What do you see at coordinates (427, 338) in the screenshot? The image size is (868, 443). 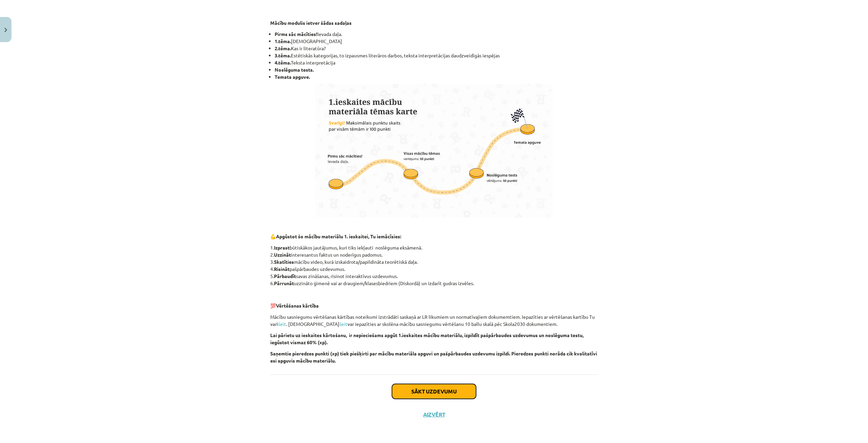 I see `strong: Lai pārietu uz ieskaites kārtošanu, ir nepieciešams apgūt 1.ieskaites mācību materiālu, izpildīt ...` at bounding box center [427, 338].